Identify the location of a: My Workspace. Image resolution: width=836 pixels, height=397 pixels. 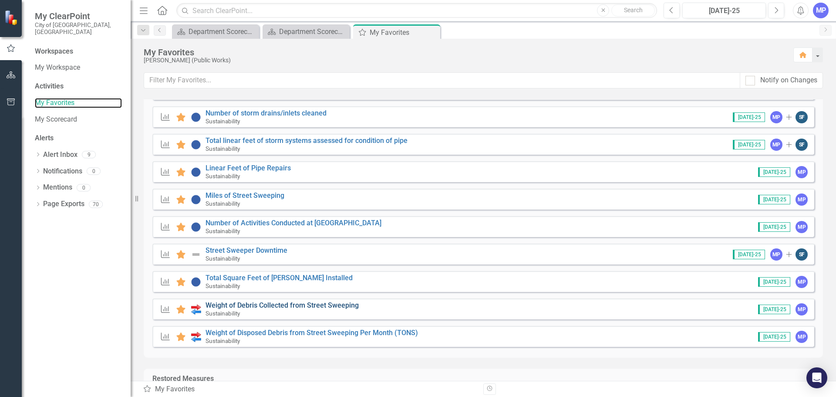
(78, 67).